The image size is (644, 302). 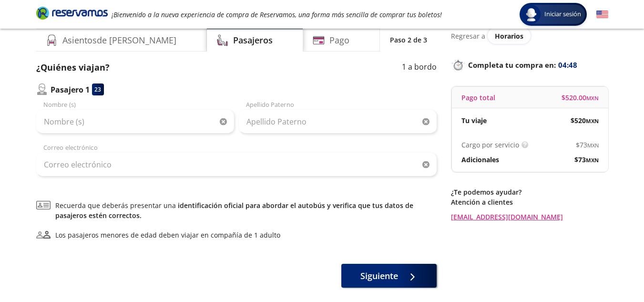 I want to click on div: 23, so click(x=98, y=89).